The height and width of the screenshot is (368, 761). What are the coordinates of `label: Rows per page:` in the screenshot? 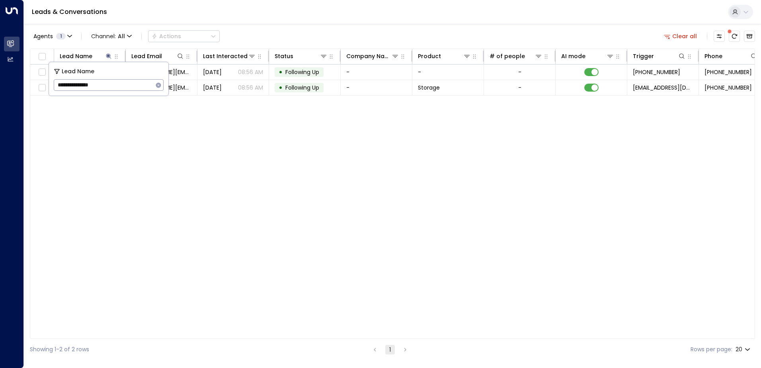 It's located at (711, 349).